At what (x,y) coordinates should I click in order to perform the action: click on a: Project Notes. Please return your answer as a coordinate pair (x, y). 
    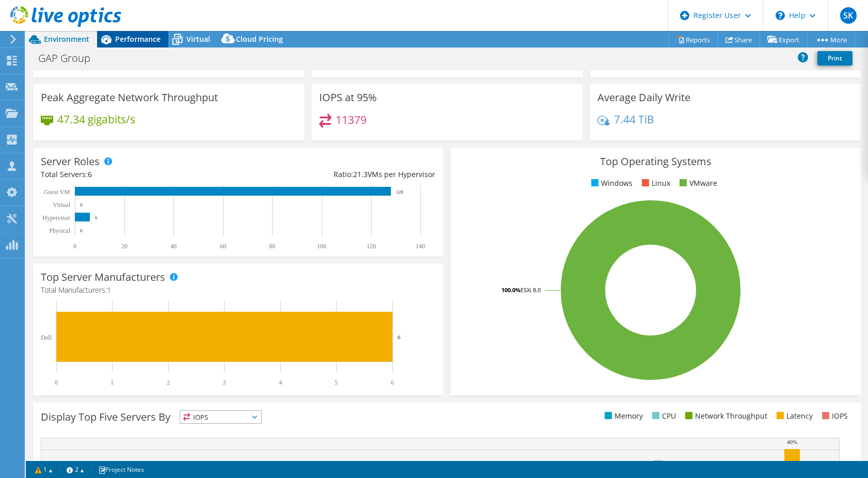
    Looking at the image, I should click on (121, 469).